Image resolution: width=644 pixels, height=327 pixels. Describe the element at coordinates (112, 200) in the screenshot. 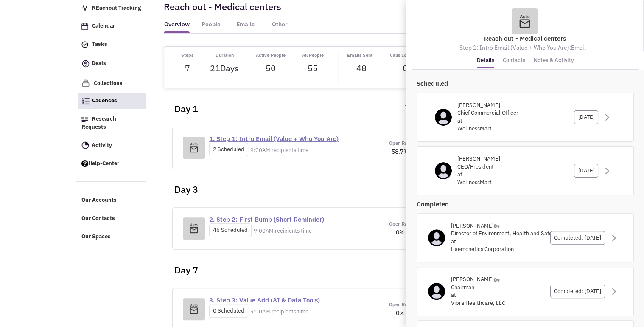

I see `a: Our Accounts` at that location.